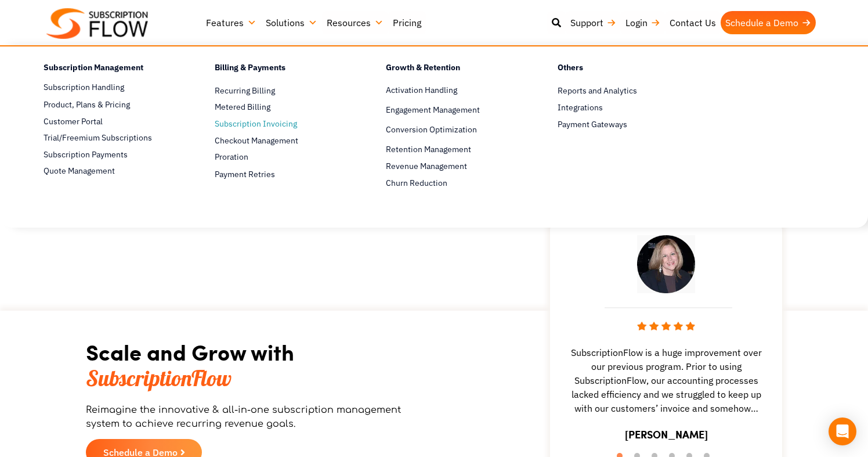  Describe the element at coordinates (109, 171) in the screenshot. I see `a: Quote Management` at that location.